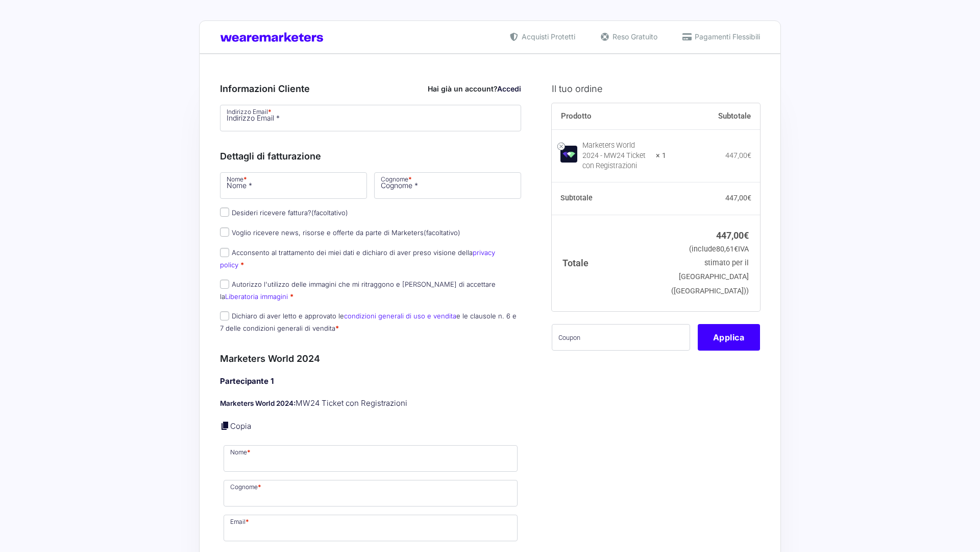  I want to click on span: Acquisti Protetti, so click(548, 36).